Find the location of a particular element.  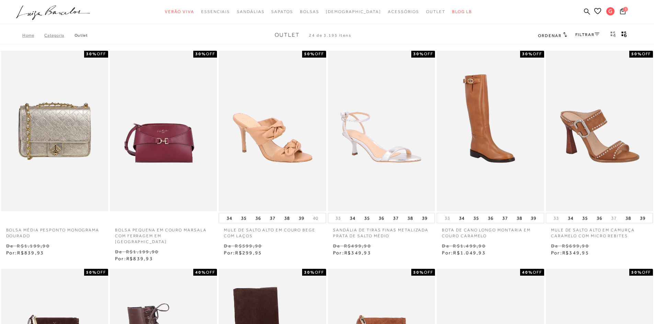

a: BOTA DE CANO LONGO MONTARIA EM COURO CARAMELO BOTA DE CANO LONGO MONTARIA EM COURO CARAMELO is located at coordinates (490, 131).